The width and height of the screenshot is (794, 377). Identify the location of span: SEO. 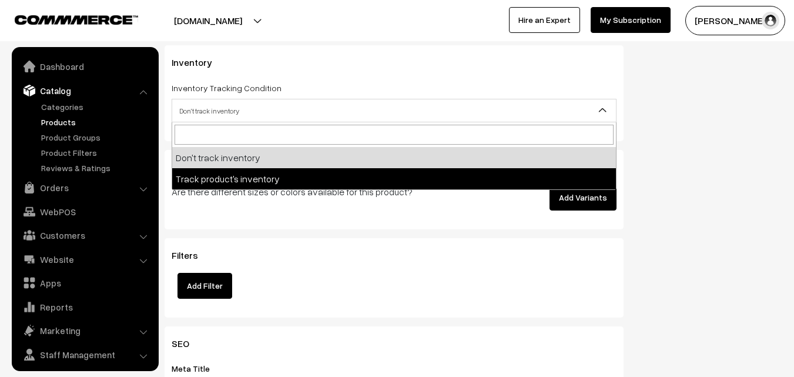
(187, 343).